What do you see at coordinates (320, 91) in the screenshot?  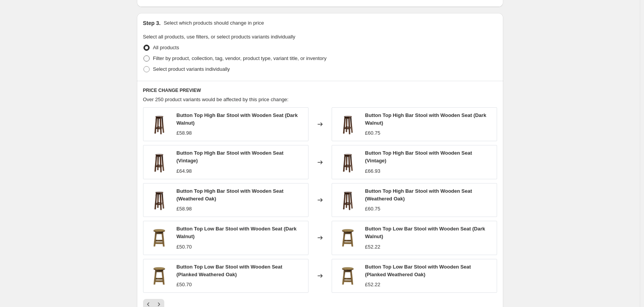 I see `h6: PRICE CHANGE PREVIEW` at bounding box center [320, 91].